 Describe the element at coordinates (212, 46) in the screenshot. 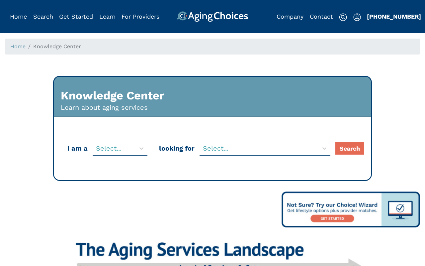

I see `nav: breadcrumb` at that location.